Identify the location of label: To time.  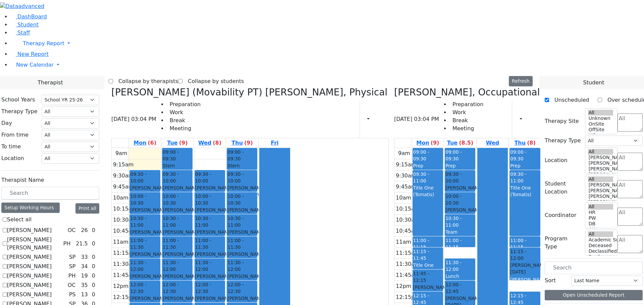
(12, 147).